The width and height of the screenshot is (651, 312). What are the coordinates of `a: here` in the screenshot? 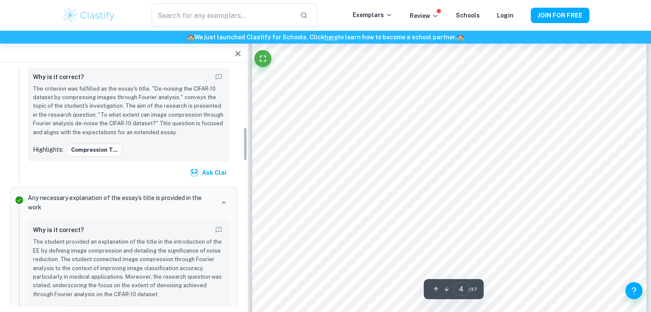 It's located at (331, 37).